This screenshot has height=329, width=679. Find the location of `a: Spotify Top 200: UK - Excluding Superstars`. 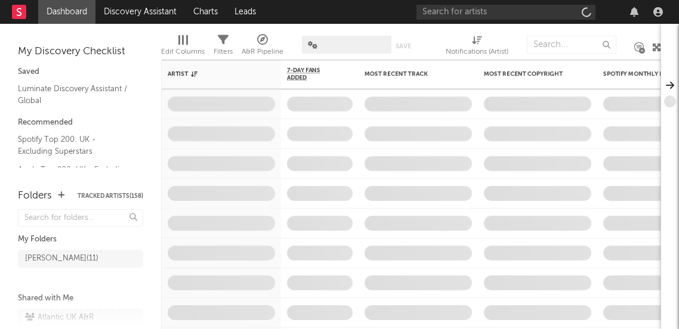

a: Spotify Top 200: UK - Excluding Superstars is located at coordinates (75, 145).